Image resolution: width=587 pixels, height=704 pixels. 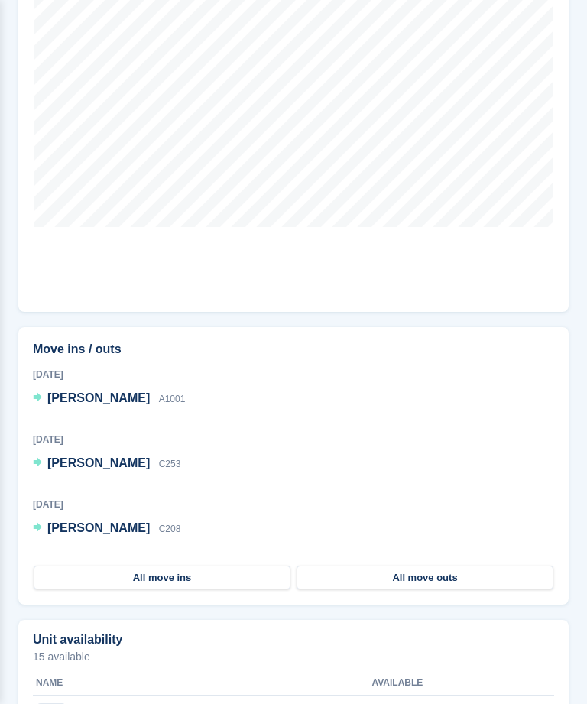 I want to click on h2: Move ins / outs, so click(x=293, y=349).